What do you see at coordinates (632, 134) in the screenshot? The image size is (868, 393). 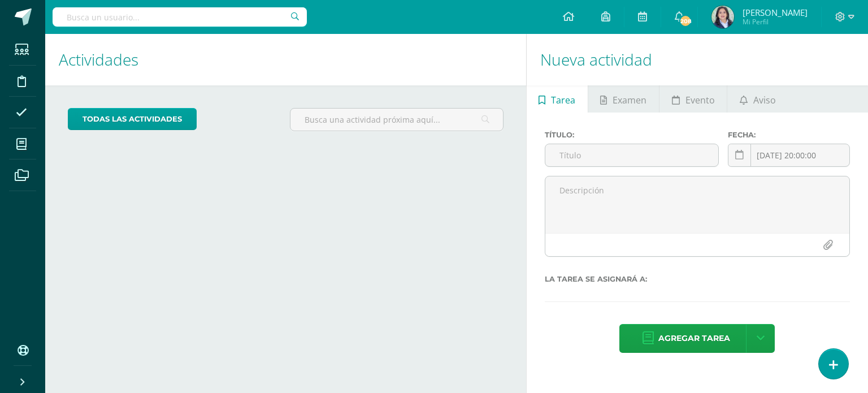 I see `label: Título:` at bounding box center [632, 134].